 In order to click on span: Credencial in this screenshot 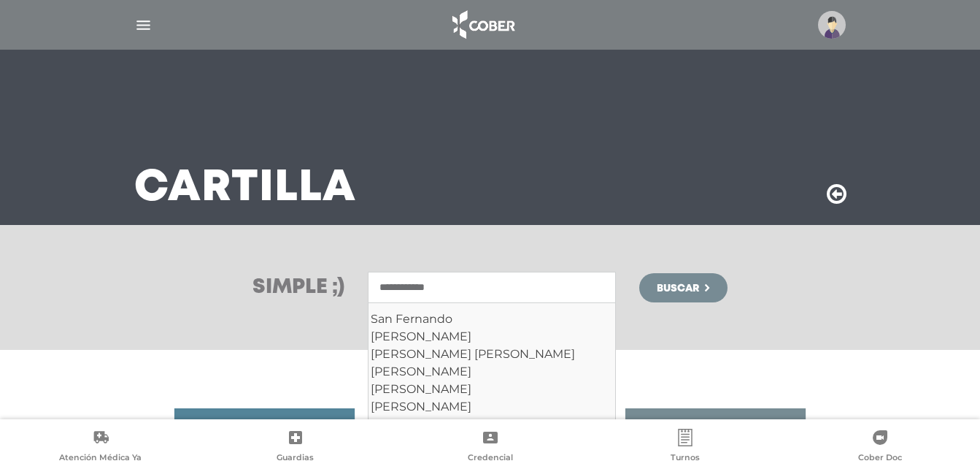, I will do `click(491, 459)`.